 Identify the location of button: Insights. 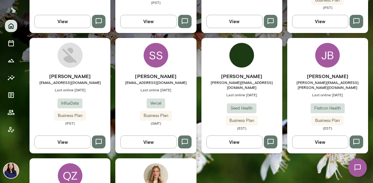
(11, 78).